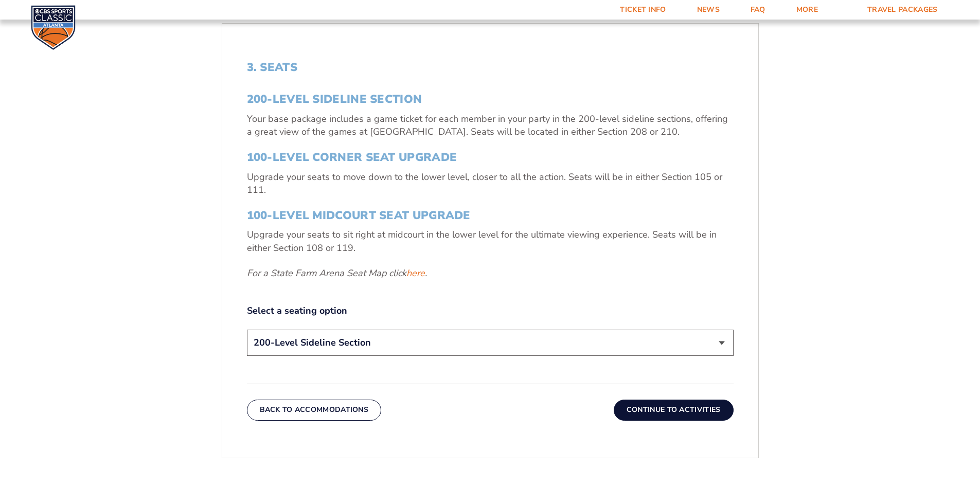  What do you see at coordinates (337, 273) in the screenshot?
I see `em: For a State Farm Arena Seat Map click .` at bounding box center [337, 273].